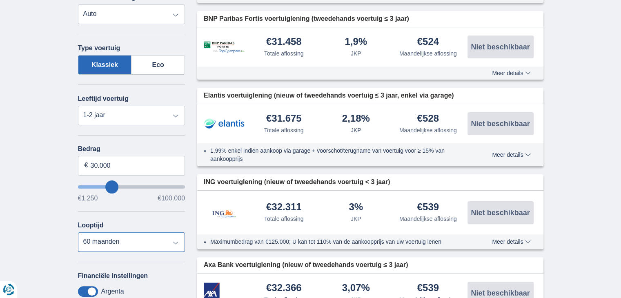  I want to click on a: wantToBorrow, so click(131, 187).